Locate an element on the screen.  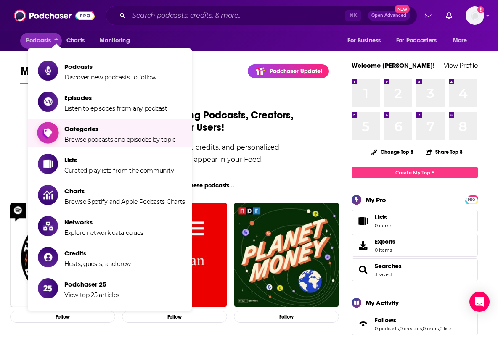
button: Show profile menu is located at coordinates (474, 16).